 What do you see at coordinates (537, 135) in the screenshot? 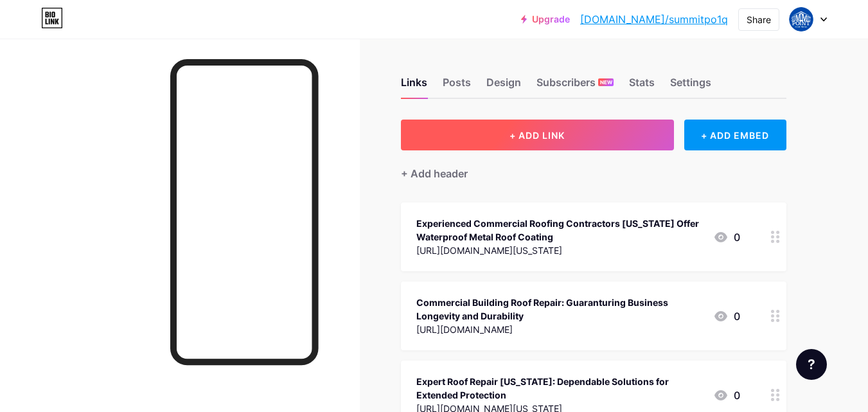
I see `span: + ADD LINK` at bounding box center [537, 135].